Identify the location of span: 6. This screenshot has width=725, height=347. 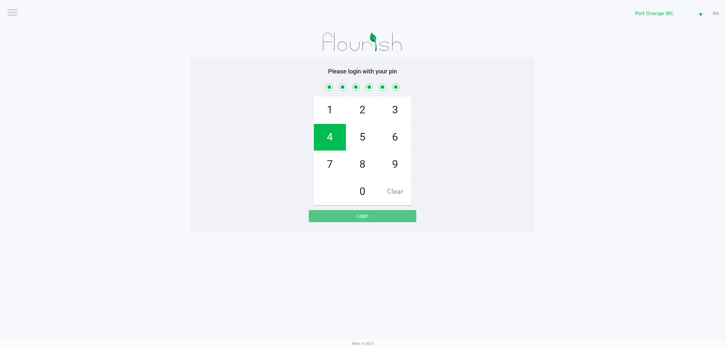
(395, 137).